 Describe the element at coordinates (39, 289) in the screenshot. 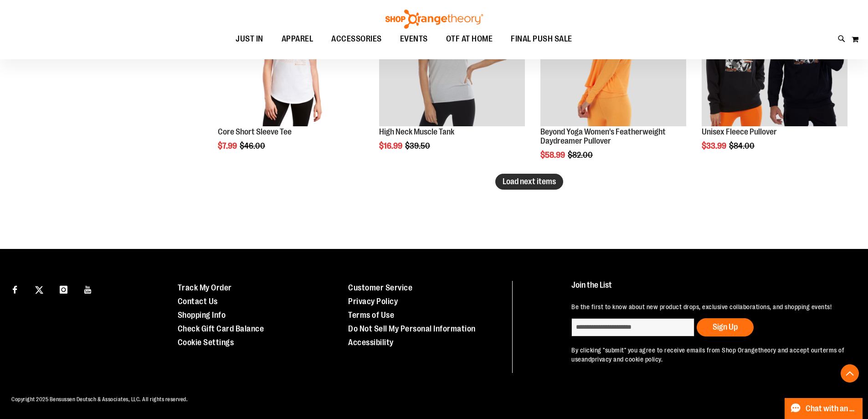

I see `a: Visit our X page` at that location.